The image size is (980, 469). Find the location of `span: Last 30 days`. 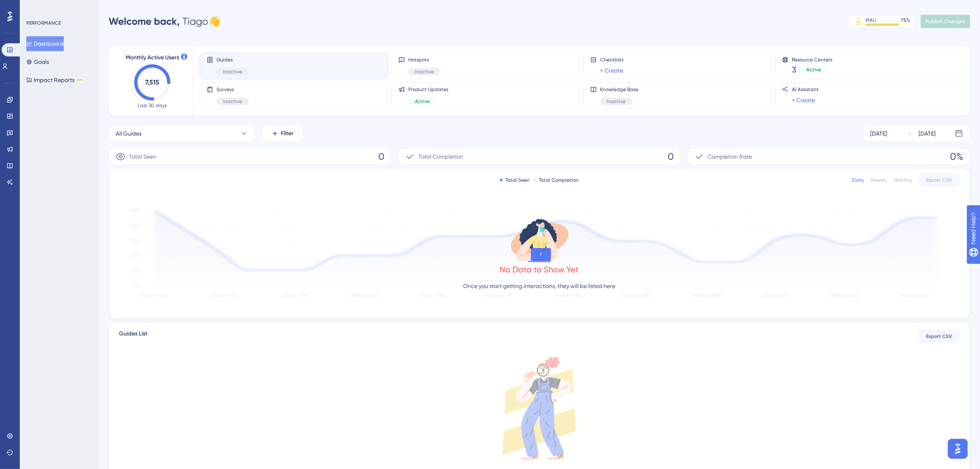

span: Last 30 days is located at coordinates (153, 106).